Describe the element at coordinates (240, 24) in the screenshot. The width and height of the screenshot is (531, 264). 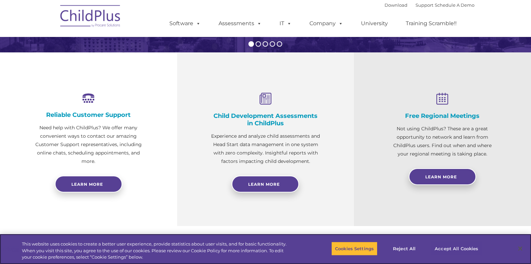
I see `a: Assessments` at that location.